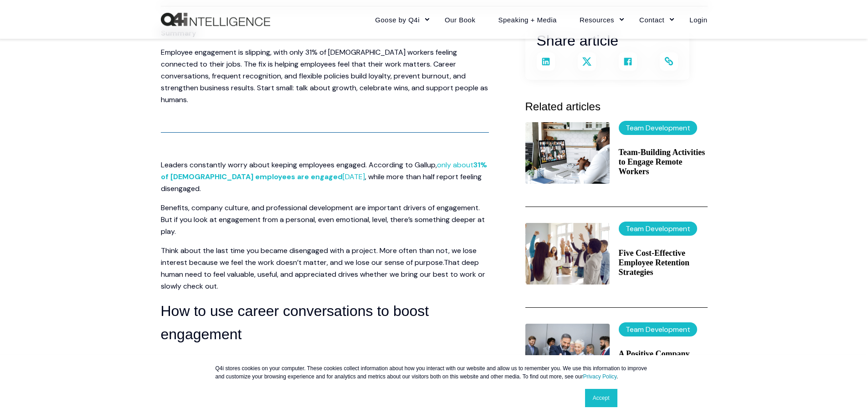 The image size is (868, 419). Describe the element at coordinates (663, 162) in the screenshot. I see `a: Team-Building Activities to Engage Remote Workers` at that location.